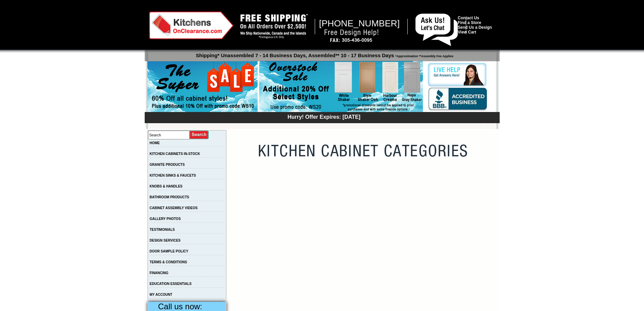 This screenshot has height=311, width=644. Describe the element at coordinates (159, 273) in the screenshot. I see `a: FINANCING` at that location.